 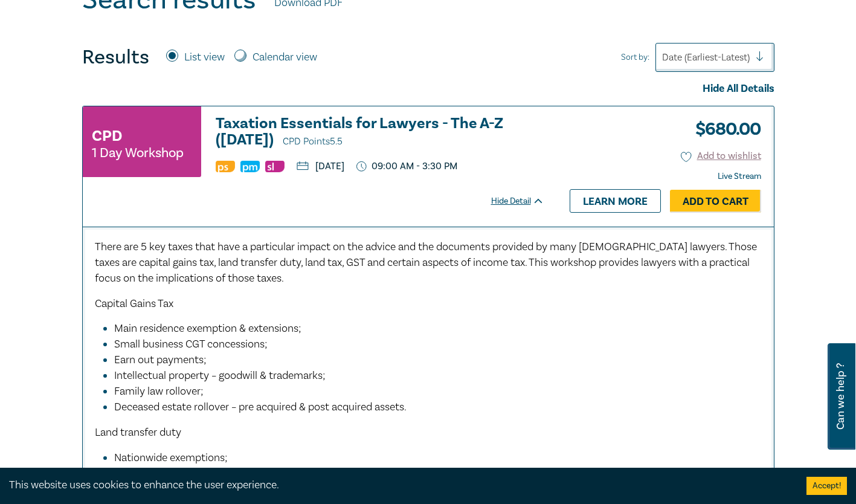 What do you see at coordinates (107, 136) in the screenshot?
I see `h3: CPD` at bounding box center [107, 136].